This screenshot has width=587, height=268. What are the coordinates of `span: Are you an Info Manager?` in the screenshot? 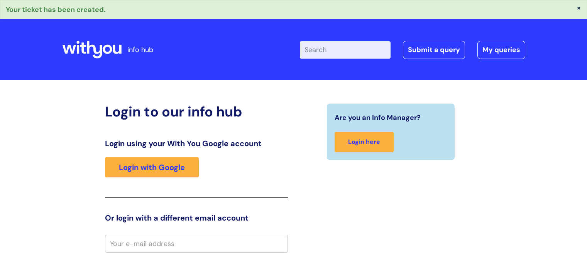 It's located at (378, 118).